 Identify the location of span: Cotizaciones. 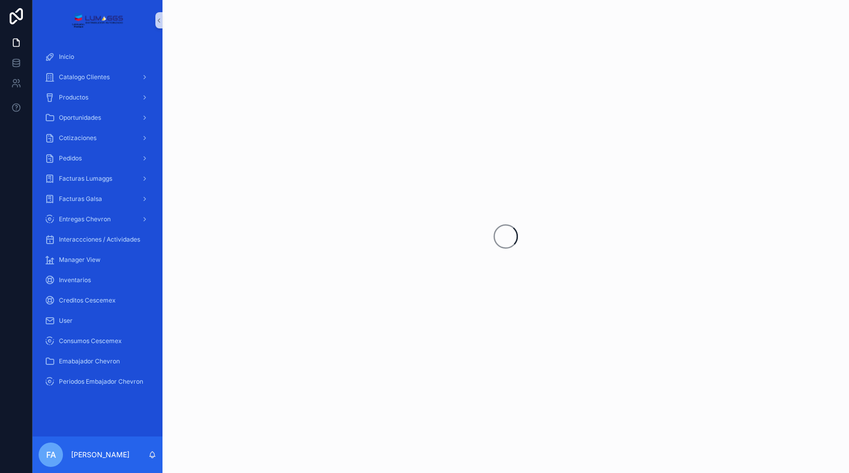
(78, 138).